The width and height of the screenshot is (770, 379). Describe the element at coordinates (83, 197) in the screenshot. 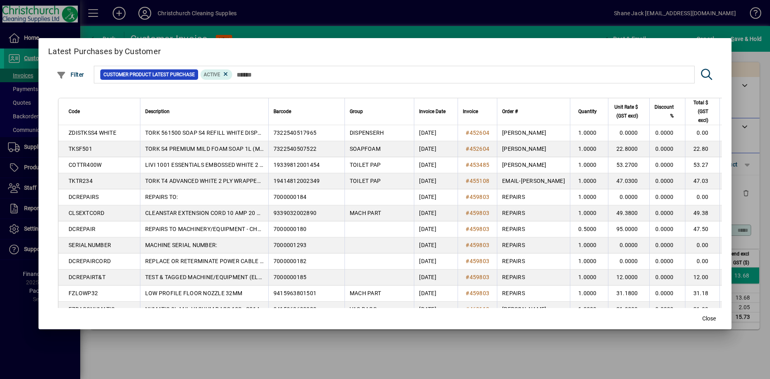

I see `span: DCREPAIRS` at that location.